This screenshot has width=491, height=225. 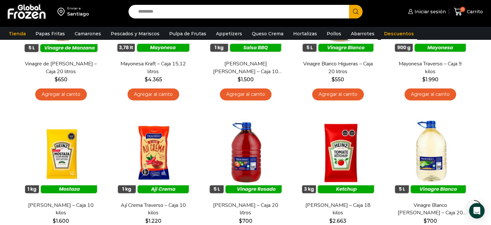 I want to click on bdi: 650, so click(x=61, y=79).